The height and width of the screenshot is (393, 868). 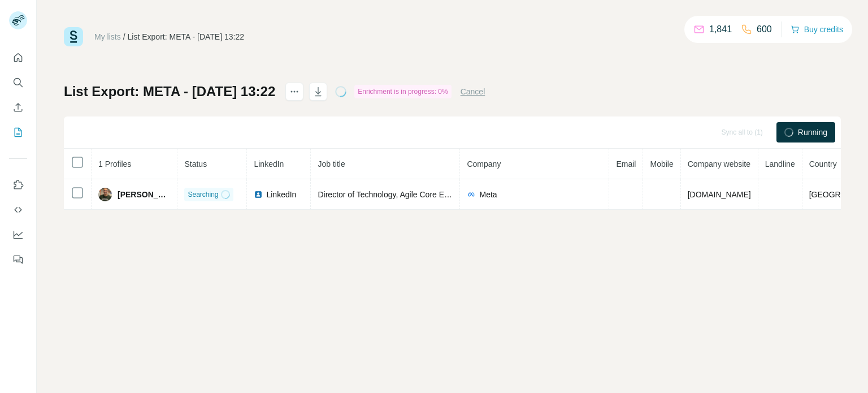 What do you see at coordinates (18, 259) in the screenshot?
I see `button: Feedback` at bounding box center [18, 259].